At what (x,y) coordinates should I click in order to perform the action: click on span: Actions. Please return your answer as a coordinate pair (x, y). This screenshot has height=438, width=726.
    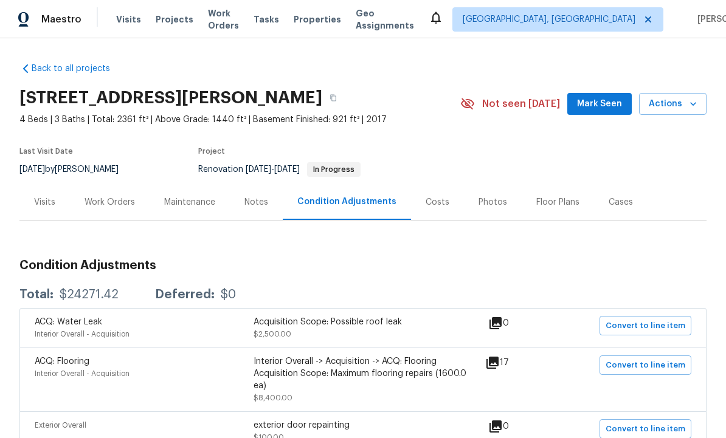
    Looking at the image, I should click on (672, 104).